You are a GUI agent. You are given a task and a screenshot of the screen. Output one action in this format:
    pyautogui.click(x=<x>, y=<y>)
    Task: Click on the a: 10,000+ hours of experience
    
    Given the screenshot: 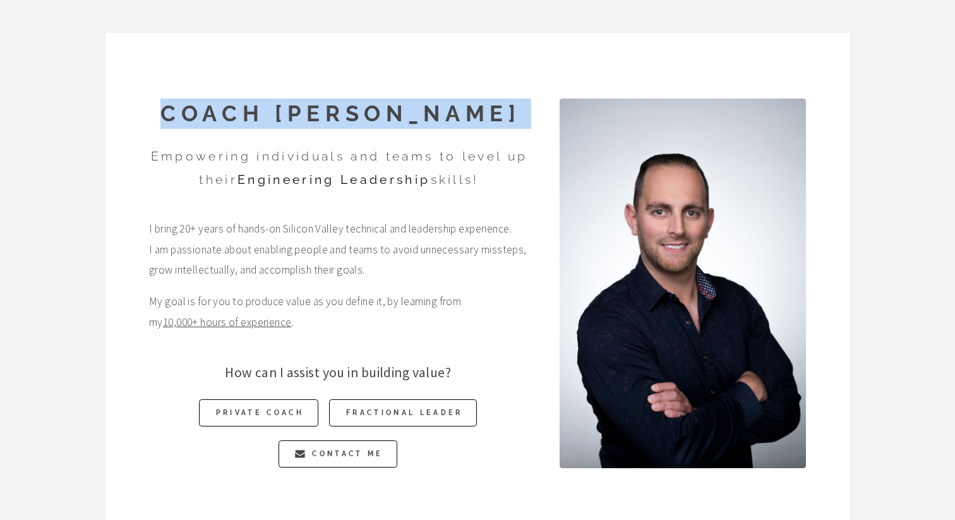 What is the action you would take?
    pyautogui.click(x=227, y=322)
    